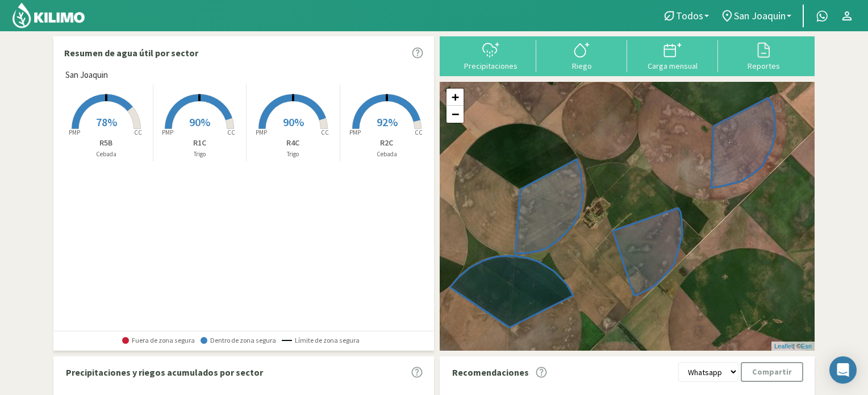 This screenshot has width=868, height=395. Describe the element at coordinates (238, 341) in the screenshot. I see `span: Dentro de zona segura` at that location.